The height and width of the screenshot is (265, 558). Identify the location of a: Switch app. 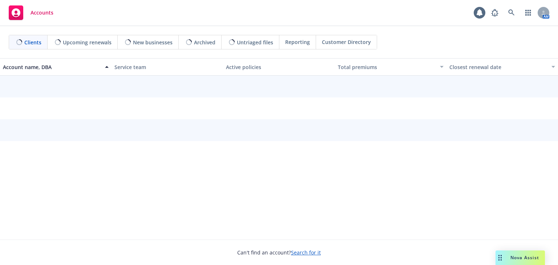
(528, 13).